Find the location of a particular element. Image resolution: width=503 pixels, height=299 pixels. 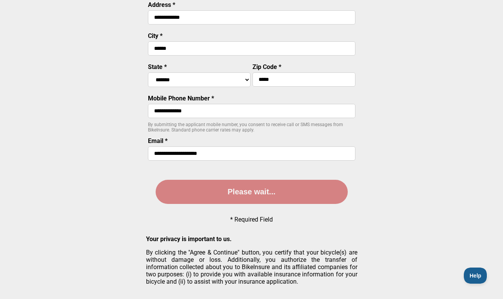

strong: Your privacy is important to us. is located at coordinates (188, 239).